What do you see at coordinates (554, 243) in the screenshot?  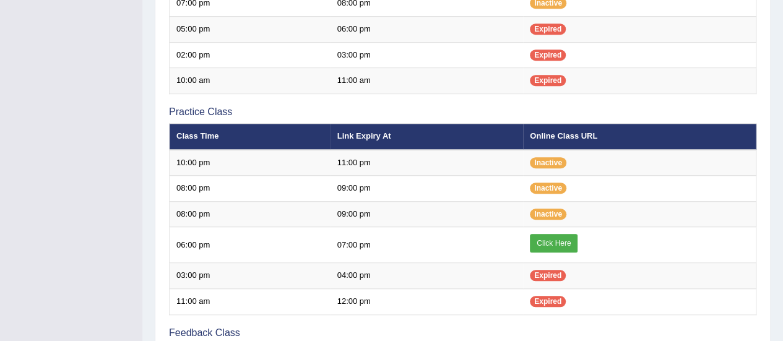 I see `a: Click Here` at bounding box center [554, 243].